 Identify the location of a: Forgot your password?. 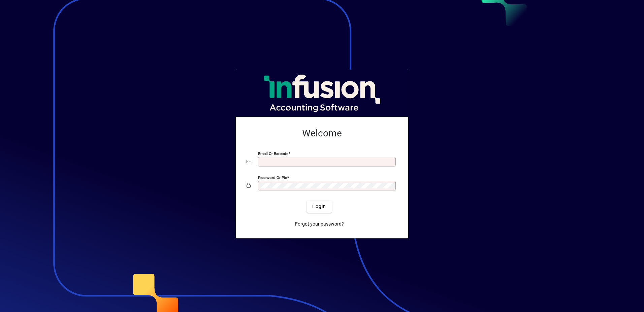
(320, 224).